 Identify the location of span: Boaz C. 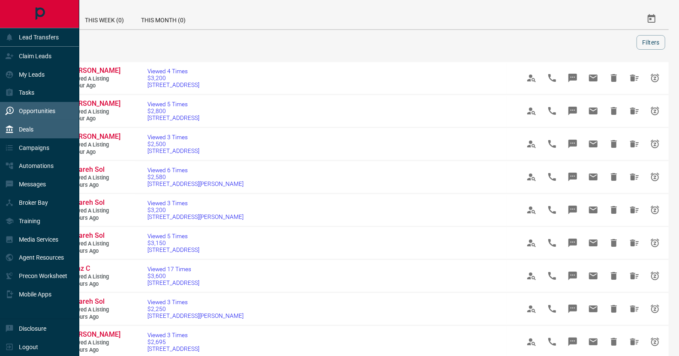
(79, 268).